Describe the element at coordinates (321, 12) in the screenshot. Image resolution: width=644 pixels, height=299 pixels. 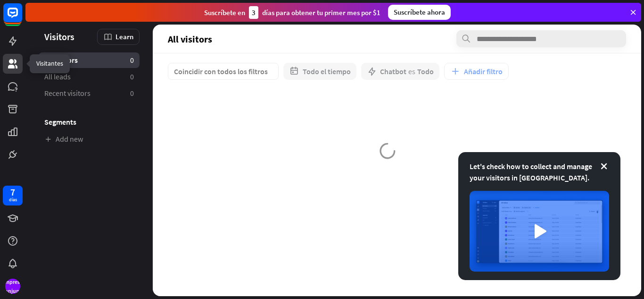
I see `font: días para obtener tu primer mes por $1` at that location.